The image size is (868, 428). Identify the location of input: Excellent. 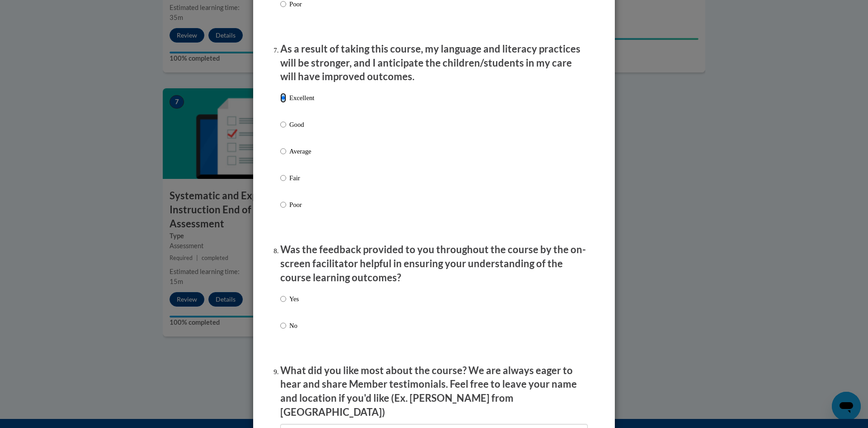
(283, 98).